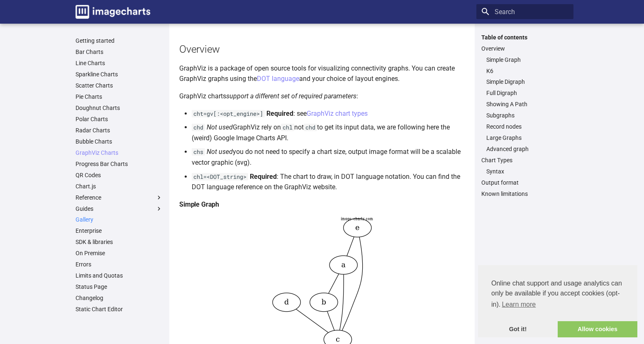  I want to click on a: Large Graphs, so click(527, 138).